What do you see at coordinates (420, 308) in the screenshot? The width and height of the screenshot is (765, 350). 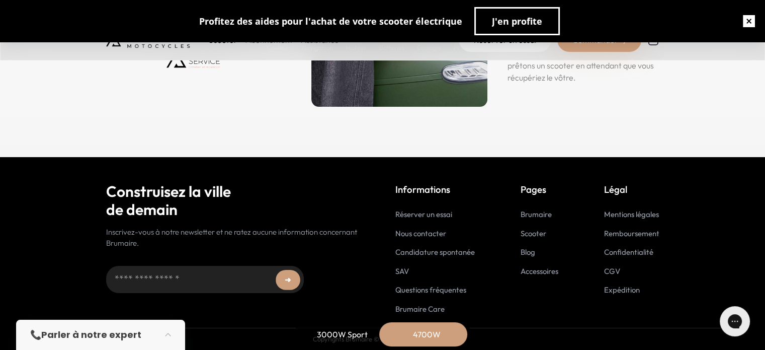 I see `a: Brumaire Care` at bounding box center [420, 308].